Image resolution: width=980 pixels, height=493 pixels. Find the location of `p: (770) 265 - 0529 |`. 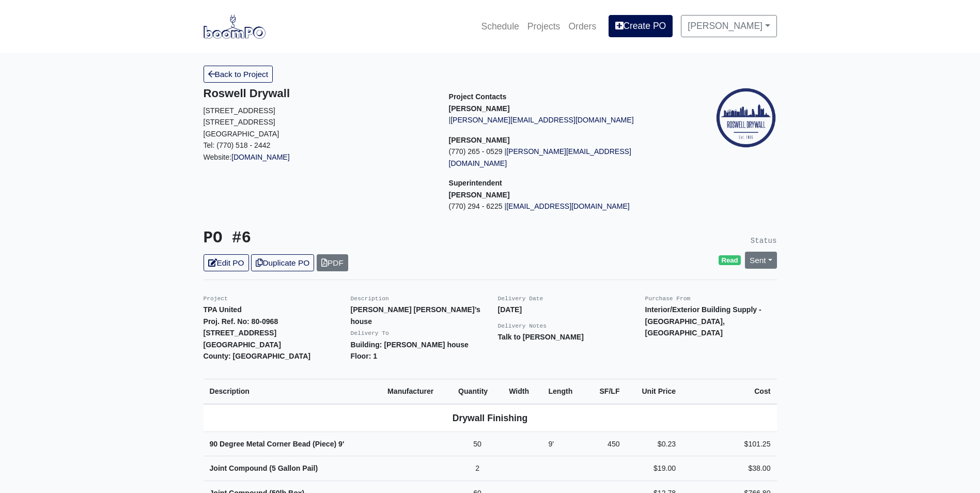

p: (770) 265 - 0529 | is located at coordinates (564, 157).